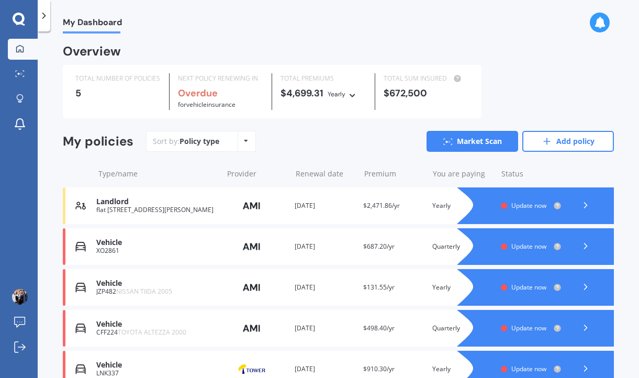  What do you see at coordinates (472, 141) in the screenshot?
I see `a: Market Scan` at bounding box center [472, 141].